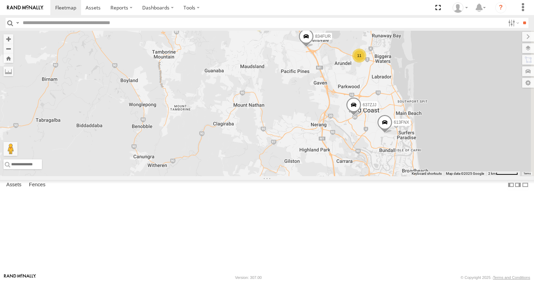 The height and width of the screenshot is (281, 534). I want to click on button: Zoom out, so click(8, 49).